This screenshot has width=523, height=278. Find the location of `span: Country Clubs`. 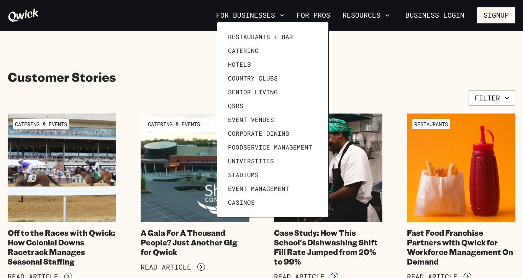

span: Country Clubs is located at coordinates (253, 78).